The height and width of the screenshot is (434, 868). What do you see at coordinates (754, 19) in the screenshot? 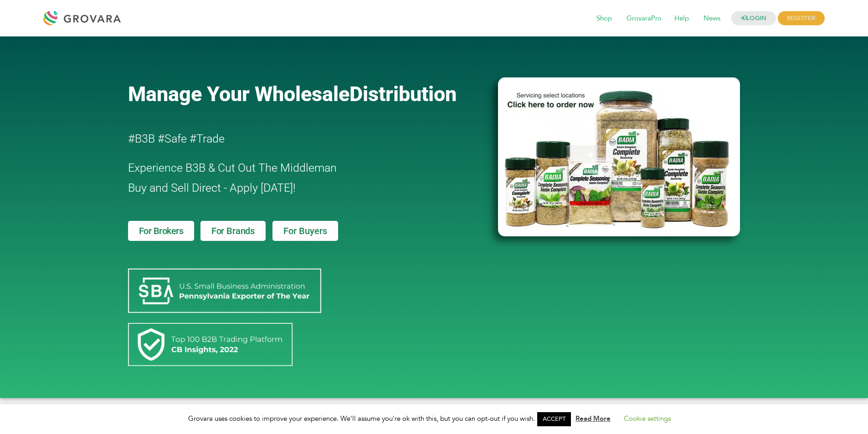
I see `a: LOGIN` at bounding box center [754, 19].